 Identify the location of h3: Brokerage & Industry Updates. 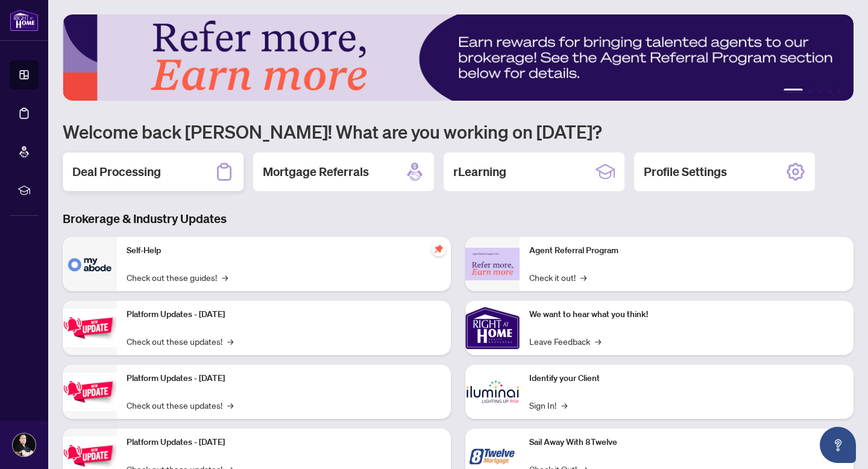
(458, 219).